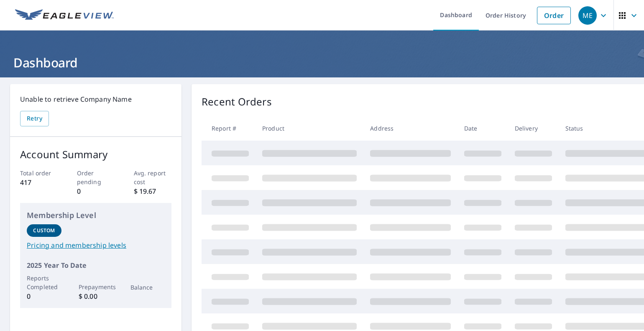 The image size is (644, 331). What do you see at coordinates (483, 128) in the screenshot?
I see `th: Date` at bounding box center [483, 128].